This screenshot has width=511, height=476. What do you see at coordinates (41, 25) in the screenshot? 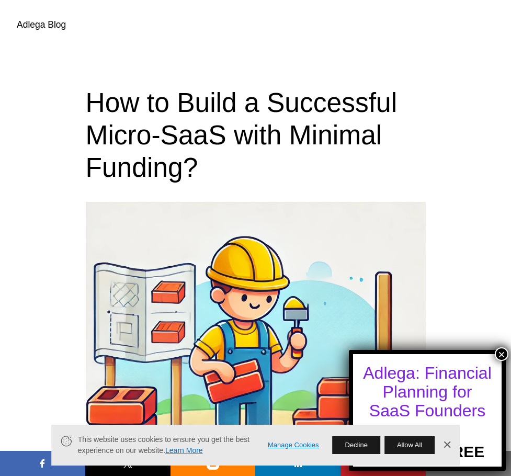
I see `a: Adlega Blog` at bounding box center [41, 25].